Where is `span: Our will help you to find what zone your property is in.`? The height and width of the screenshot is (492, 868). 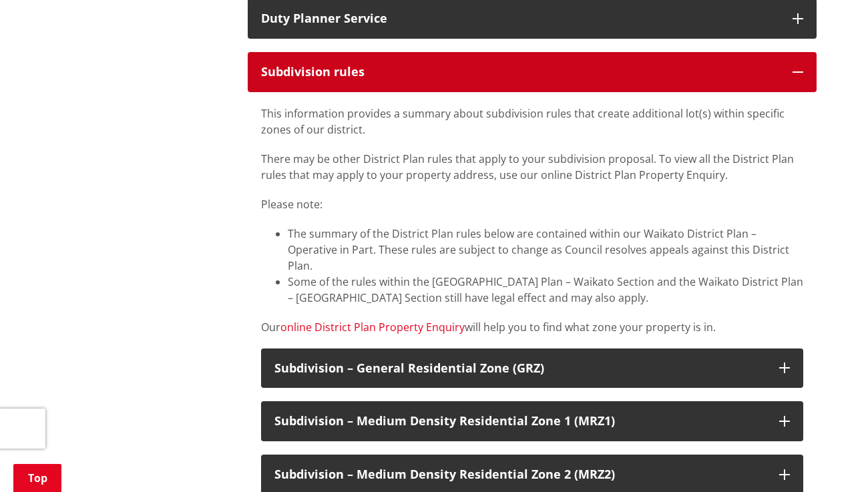
span: Our will help you to find what zone your property is in. is located at coordinates (488, 327).